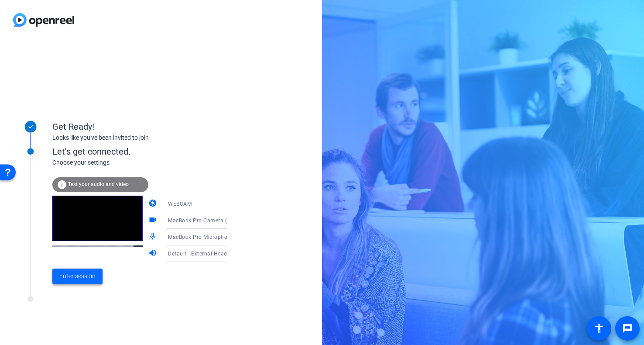 Image resolution: width=644 pixels, height=345 pixels. Describe the element at coordinates (140, 127) in the screenshot. I see `div: Get Ready!` at that location.